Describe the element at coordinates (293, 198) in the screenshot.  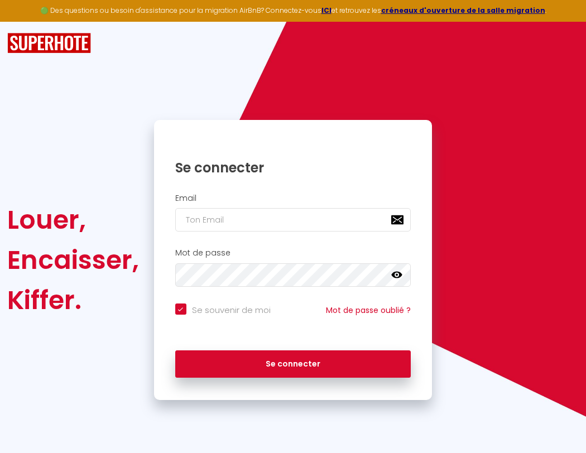
I see `h2: Email` at that location.